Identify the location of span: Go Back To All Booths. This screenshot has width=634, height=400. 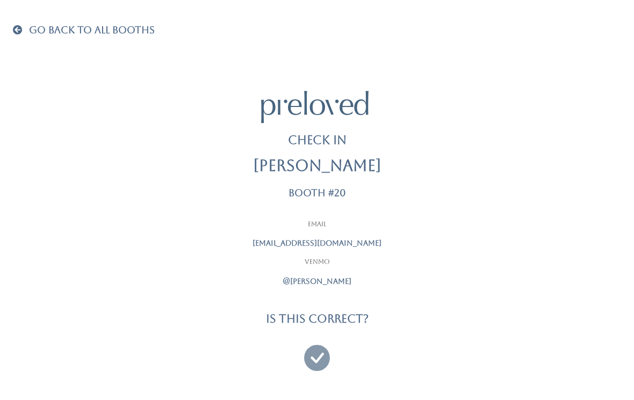
(92, 30).